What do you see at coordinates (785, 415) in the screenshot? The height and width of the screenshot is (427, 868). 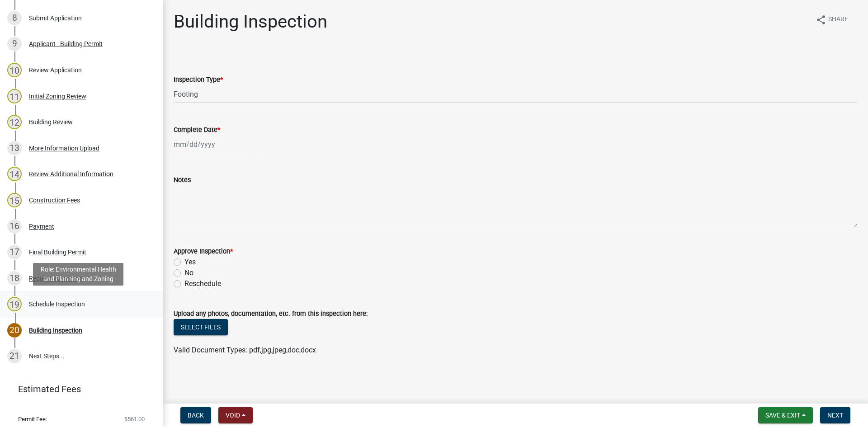 I see `button: Save & Exit` at bounding box center [785, 415].